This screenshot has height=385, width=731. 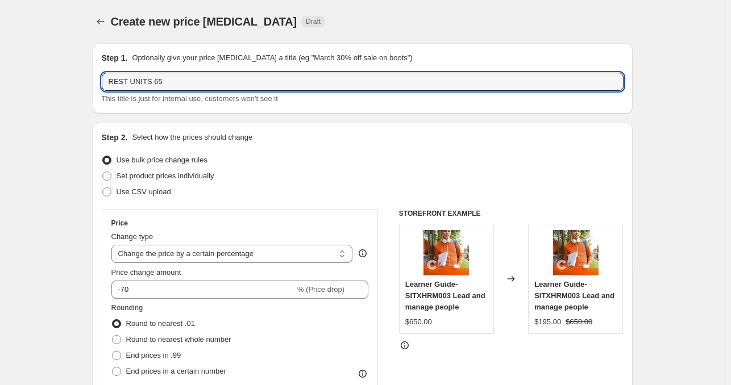 What do you see at coordinates (313, 22) in the screenshot?
I see `span: Draft` at bounding box center [313, 22].